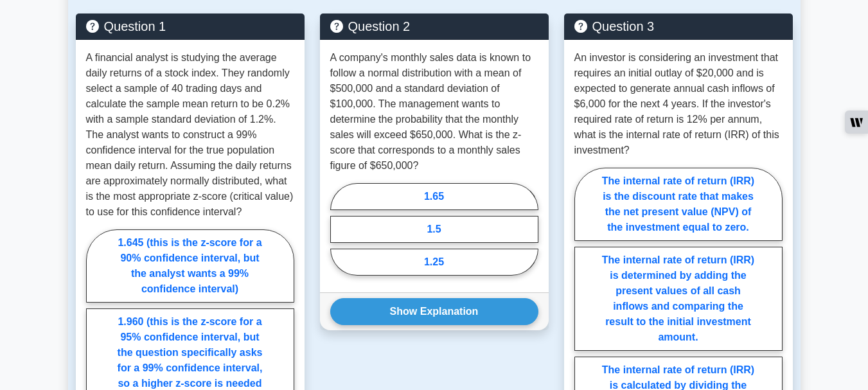 The width and height of the screenshot is (868, 390). Describe the element at coordinates (434, 196) in the screenshot. I see `label: 1.65` at that location.